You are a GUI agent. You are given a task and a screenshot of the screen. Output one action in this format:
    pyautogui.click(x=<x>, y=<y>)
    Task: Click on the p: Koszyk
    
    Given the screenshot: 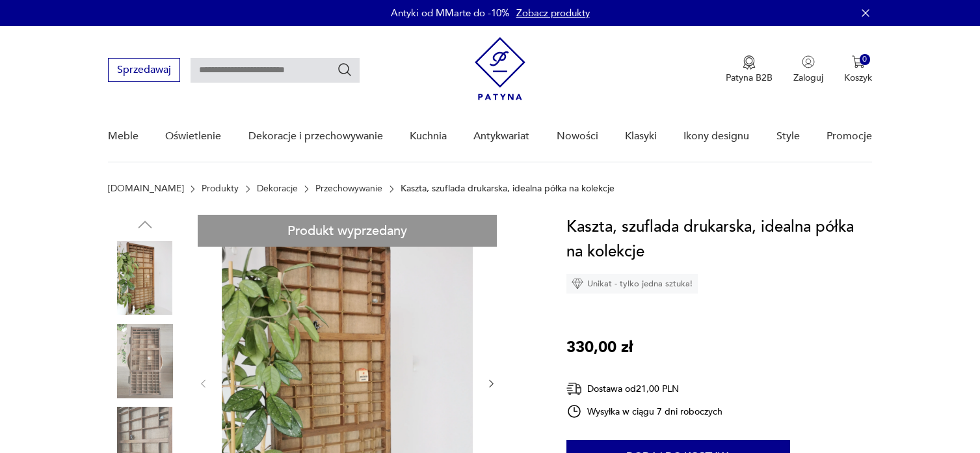 What is the action you would take?
    pyautogui.click(x=858, y=78)
    